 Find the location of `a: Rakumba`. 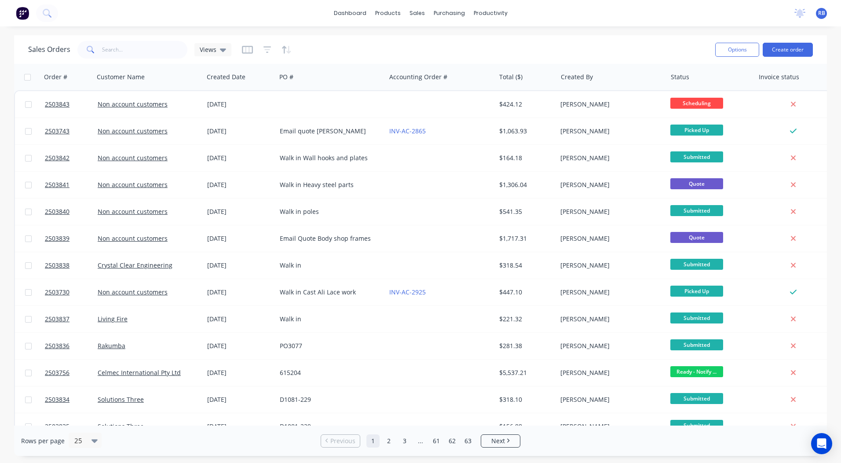

a: Rakumba is located at coordinates (111, 345).